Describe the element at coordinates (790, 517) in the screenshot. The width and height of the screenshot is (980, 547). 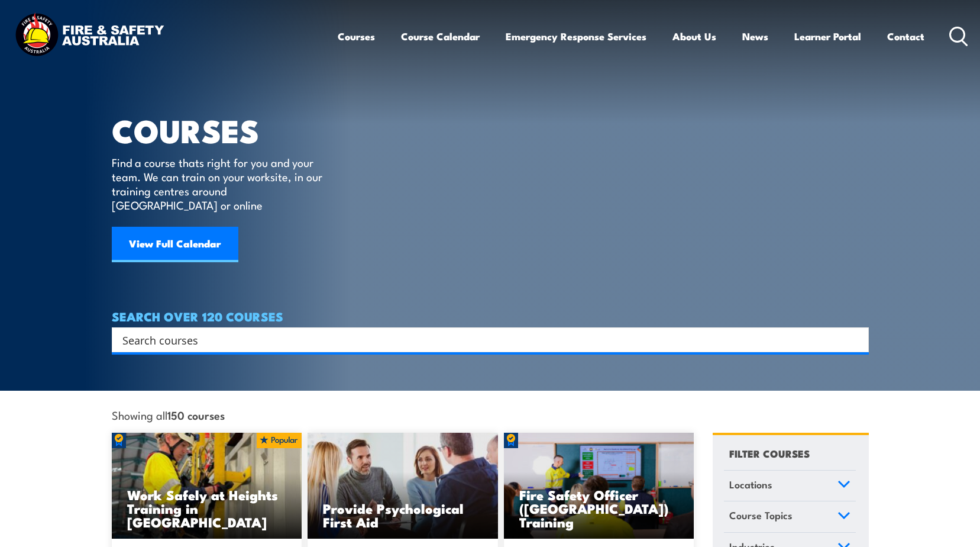
I see `a: Course Topics` at that location.